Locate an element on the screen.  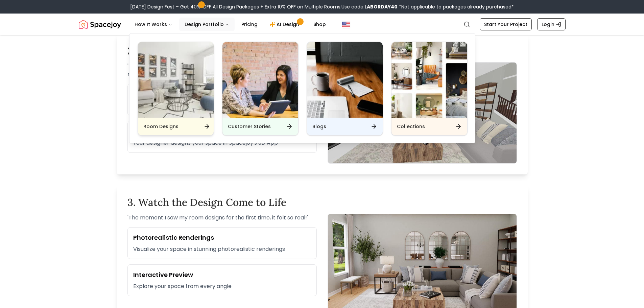
img: Spacejoy Logo is located at coordinates (100, 24).